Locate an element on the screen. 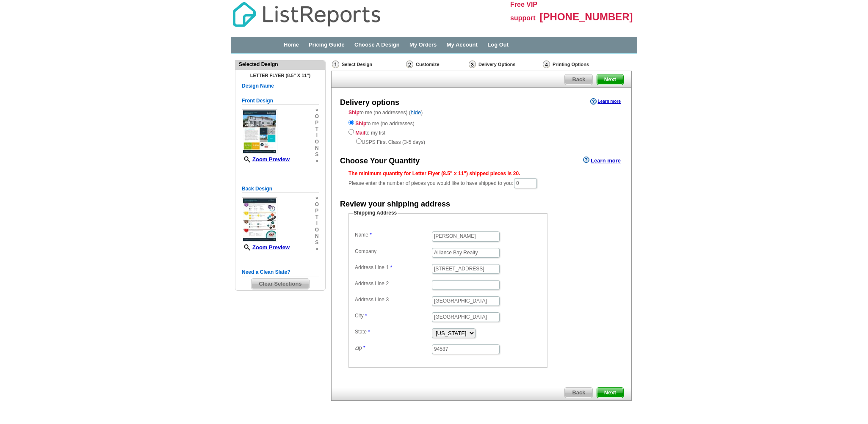 The image size is (868, 424). h4: Letter Flyer (8.5" x 11") is located at coordinates (280, 75).